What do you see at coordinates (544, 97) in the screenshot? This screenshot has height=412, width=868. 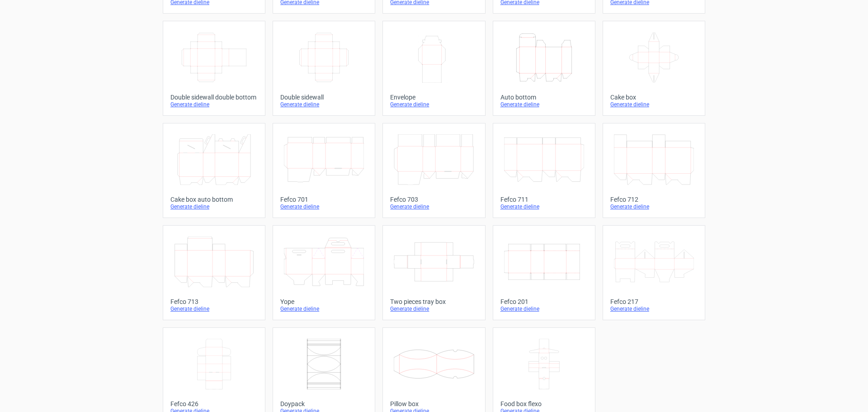 I see `div: Auto bottom` at bounding box center [544, 97].